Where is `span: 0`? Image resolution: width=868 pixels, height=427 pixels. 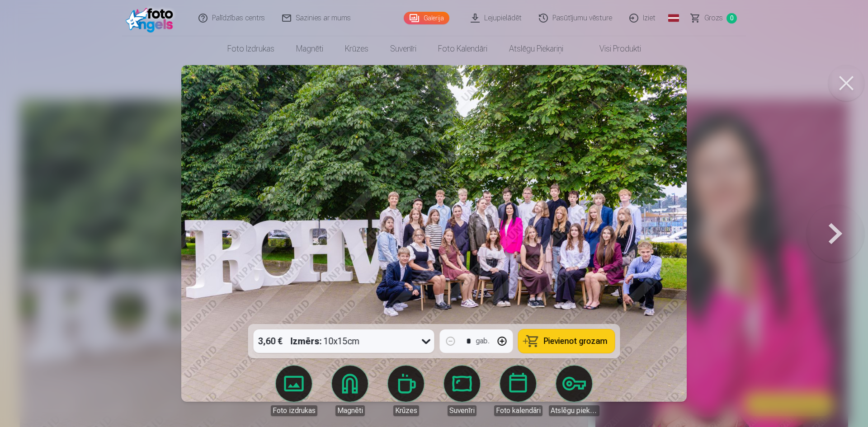
span: 0 is located at coordinates (731, 18).